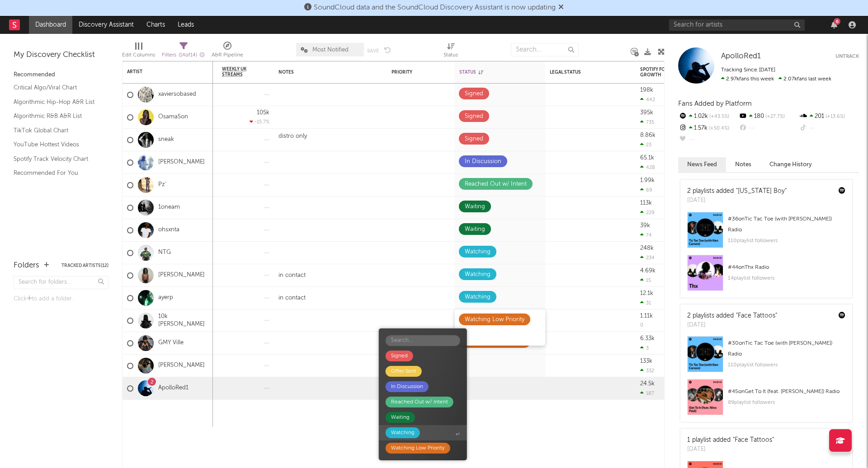 This screenshot has height=468, width=868. I want to click on div: Waiting, so click(475, 230).